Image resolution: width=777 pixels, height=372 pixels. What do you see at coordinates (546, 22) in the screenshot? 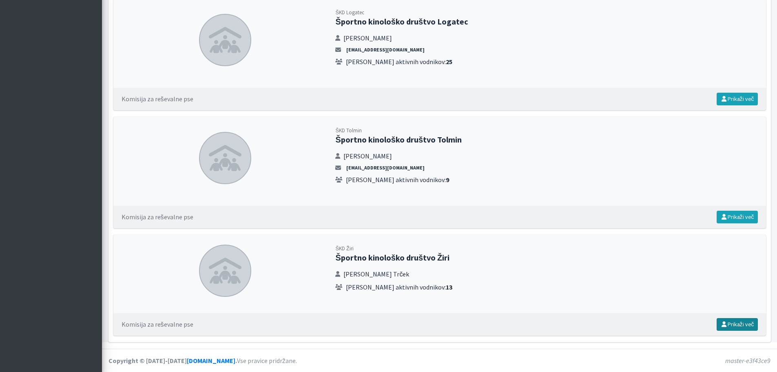
I see `h2: Športno kinološko društvo Logatec` at bounding box center [546, 22].